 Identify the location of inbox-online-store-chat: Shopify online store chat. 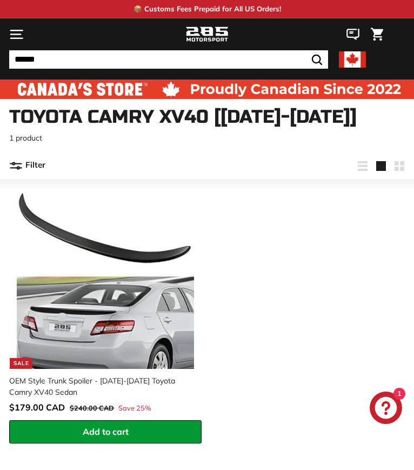
(386, 409).